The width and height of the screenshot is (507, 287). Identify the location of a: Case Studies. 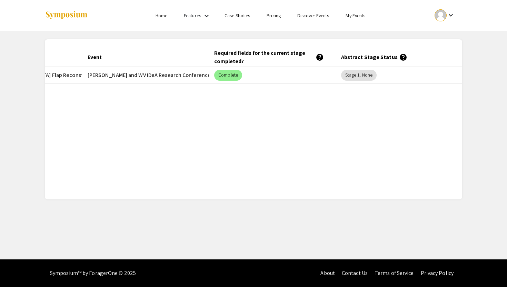
(237, 16).